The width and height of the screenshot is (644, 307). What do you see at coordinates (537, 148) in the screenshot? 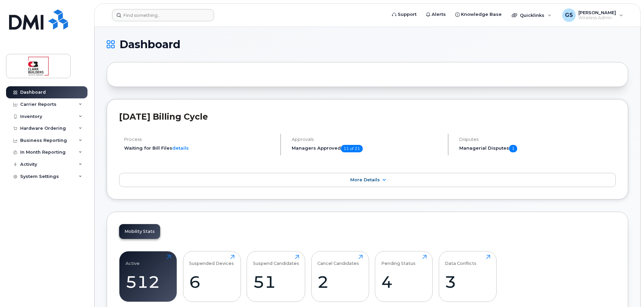
I see `h5: Managerial Disputes` at bounding box center [537, 148].